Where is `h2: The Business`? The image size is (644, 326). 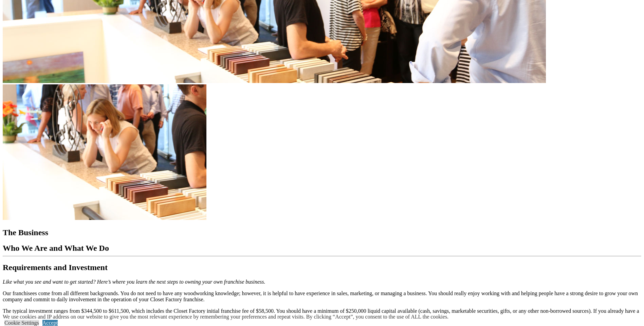 h2: The Business is located at coordinates (322, 233).